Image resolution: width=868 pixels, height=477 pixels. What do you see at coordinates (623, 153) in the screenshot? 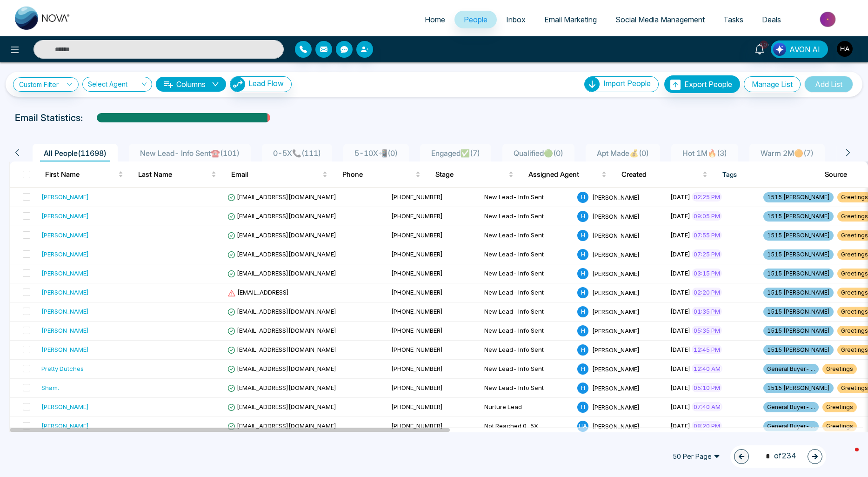
I see `span: Apt Made💰 ( 0 )` at bounding box center [623, 153].